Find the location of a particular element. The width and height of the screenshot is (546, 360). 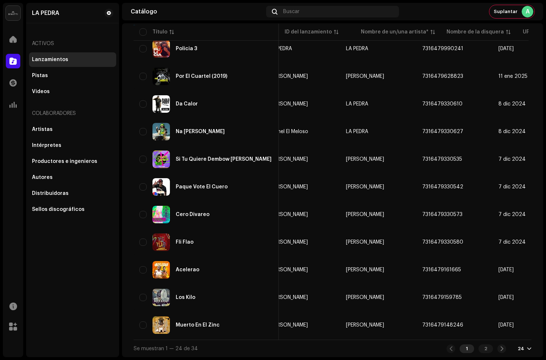

div: Policia 3 is located at coordinates (186, 49).